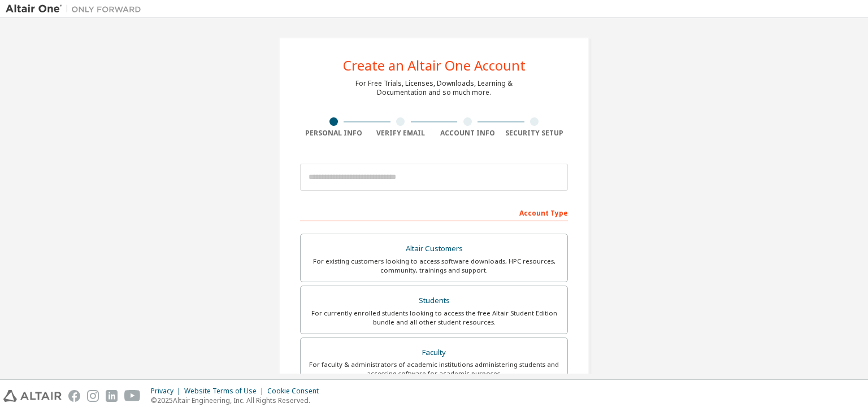 This screenshot has width=868, height=412. What do you see at coordinates (112, 396) in the screenshot?
I see `img: linkedin.svg` at bounding box center [112, 396].